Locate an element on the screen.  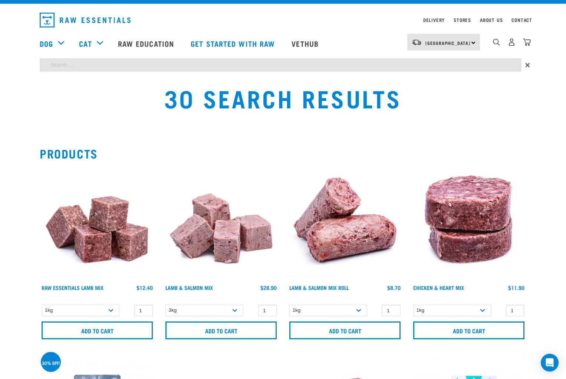
a: Dog is located at coordinates (46, 43).